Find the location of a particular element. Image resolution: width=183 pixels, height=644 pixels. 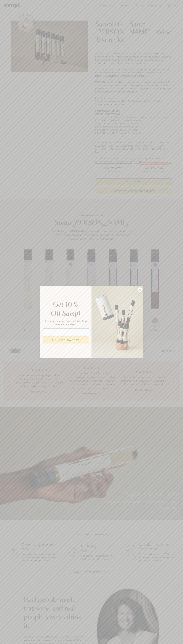

input: Email is located at coordinates (66, 332).